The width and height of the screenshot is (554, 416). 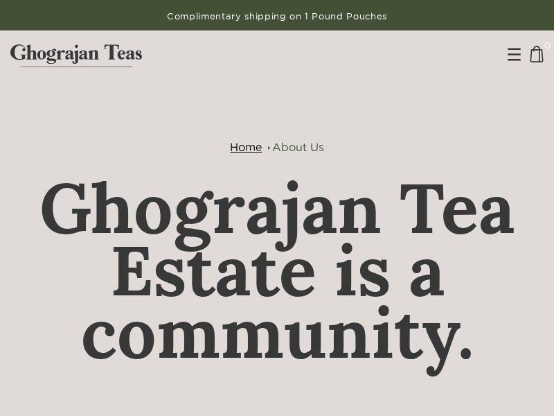 What do you see at coordinates (537, 61) in the screenshot?
I see `a: 0` at bounding box center [537, 61].